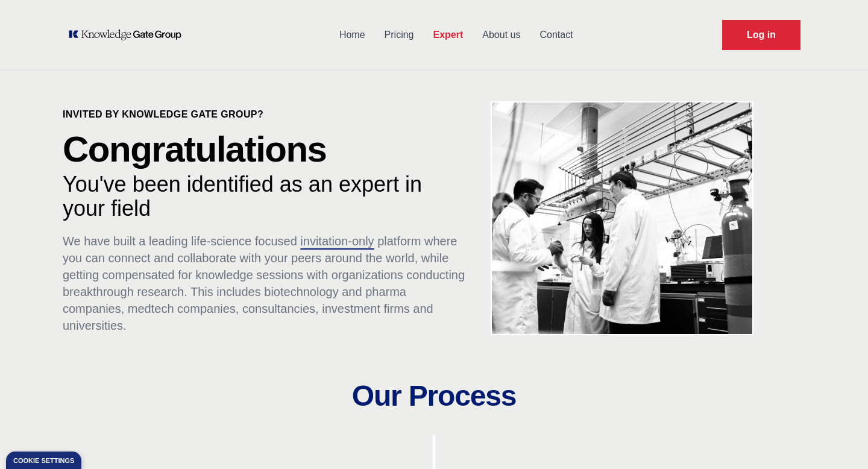 The width and height of the screenshot is (868, 469). Describe the element at coordinates (265, 114) in the screenshot. I see `p: Invited by Knowledge Gate Group?` at that location.